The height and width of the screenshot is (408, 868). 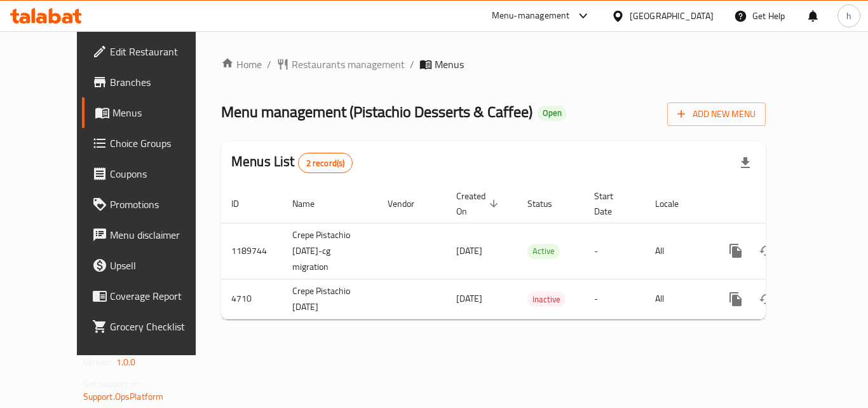 I want to click on span: Active, so click(x=544, y=251).